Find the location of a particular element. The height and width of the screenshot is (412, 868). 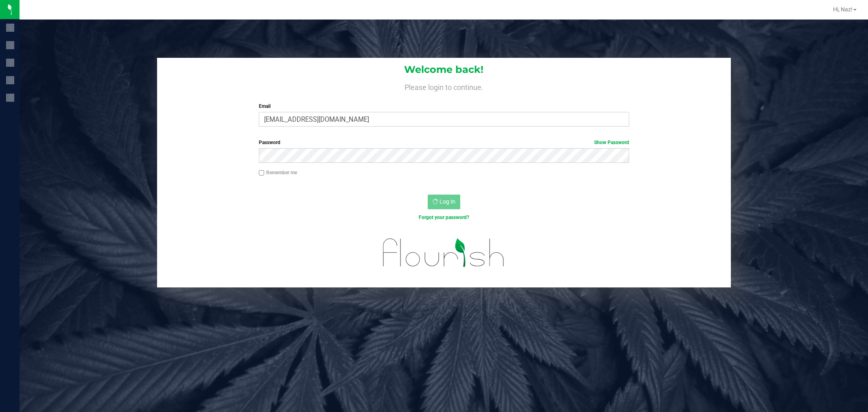

span: Hi, Naz! is located at coordinates (843, 10).